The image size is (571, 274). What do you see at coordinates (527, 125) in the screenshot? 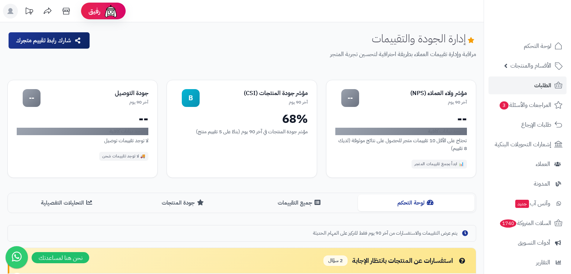
I see `a: طلبات الإرجاع` at bounding box center [527, 125].